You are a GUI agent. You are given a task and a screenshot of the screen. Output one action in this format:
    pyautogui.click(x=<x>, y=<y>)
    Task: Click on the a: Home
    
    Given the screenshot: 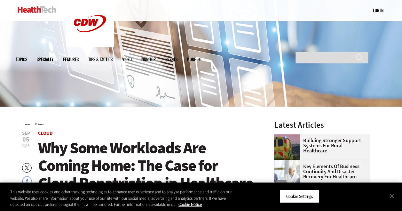 What is the action you would take?
    pyautogui.click(x=28, y=125)
    